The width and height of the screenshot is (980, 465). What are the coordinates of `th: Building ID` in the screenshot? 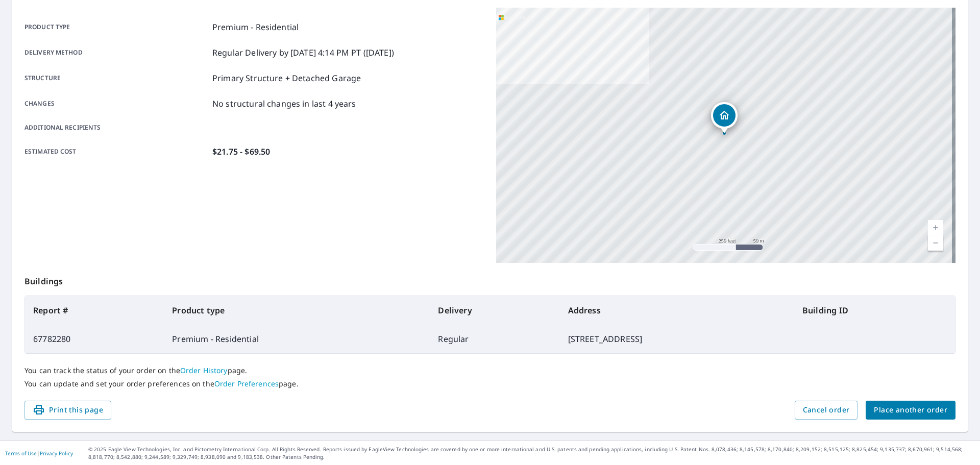 It's located at (874, 310).